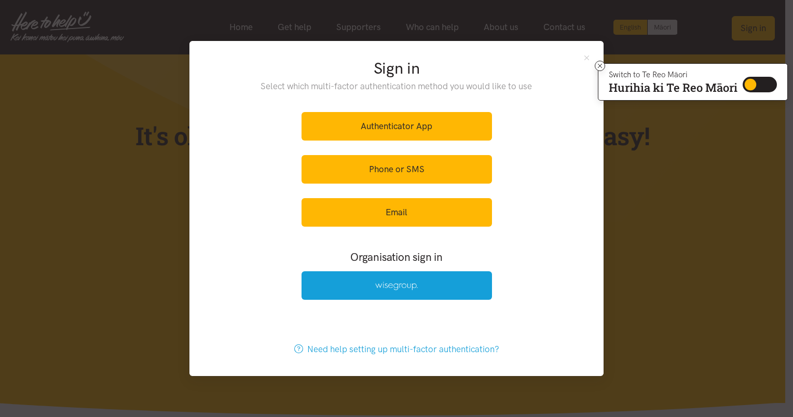 The image size is (793, 417). Describe the element at coordinates (396, 349) in the screenshot. I see `a: Need help setting up multi-factor authentication?` at that location.